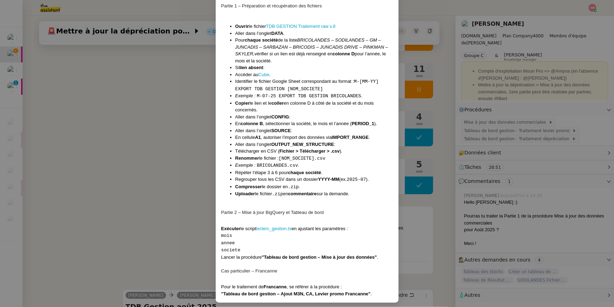 The image size is (614, 307). What do you see at coordinates (307, 271) in the screenshot?
I see `h2: Cas particulier – Francanne` at bounding box center [307, 271].